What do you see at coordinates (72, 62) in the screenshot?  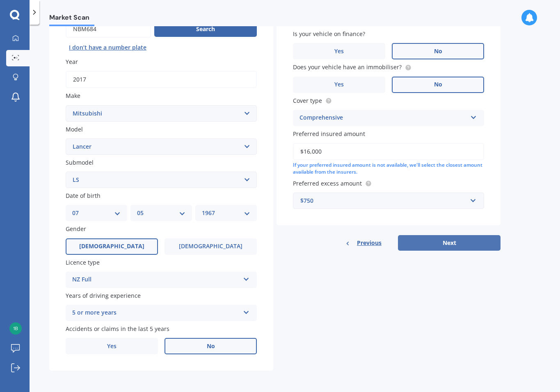 I see `span: Year` at bounding box center [72, 62].